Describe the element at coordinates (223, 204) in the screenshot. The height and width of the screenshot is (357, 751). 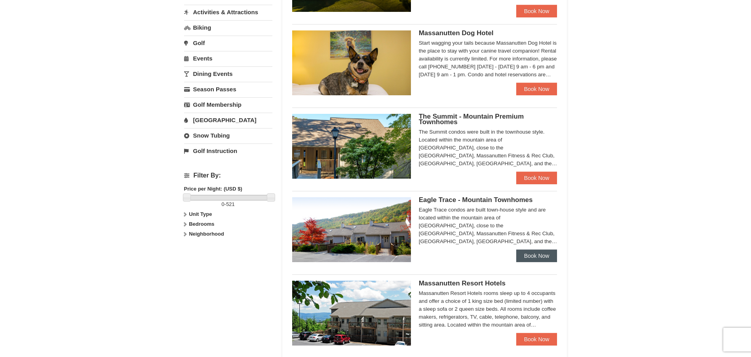
I see `span: 0` at that location.